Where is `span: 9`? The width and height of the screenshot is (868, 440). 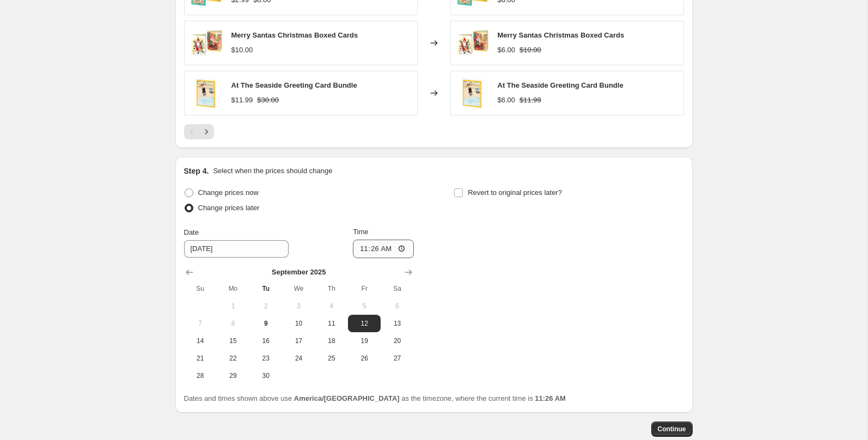 span: 9 is located at coordinates (266, 324).